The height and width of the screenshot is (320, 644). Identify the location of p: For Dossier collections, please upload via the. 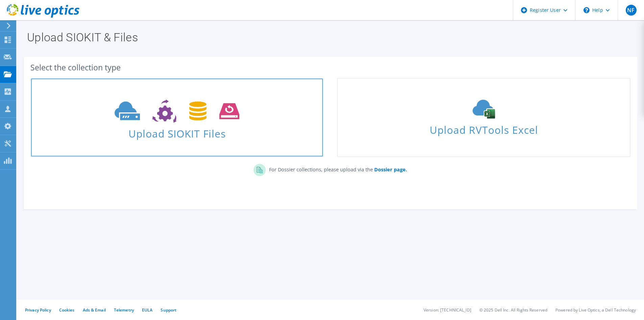
(336, 168).